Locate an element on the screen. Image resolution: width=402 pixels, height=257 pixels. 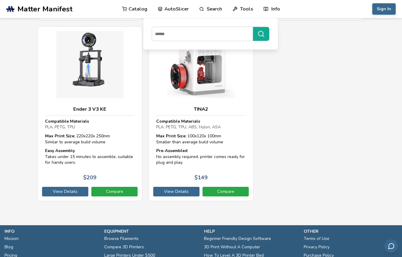
span: PLA, PETG, TPU, ABS, Nylon, ASA is located at coordinates (188, 127).